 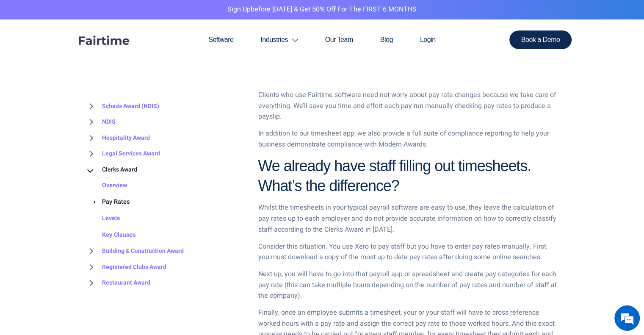 I want to click on p: In addition to our timesheet app, we also provide a full suite of compliance reporting to help yo..., so click(x=409, y=139).